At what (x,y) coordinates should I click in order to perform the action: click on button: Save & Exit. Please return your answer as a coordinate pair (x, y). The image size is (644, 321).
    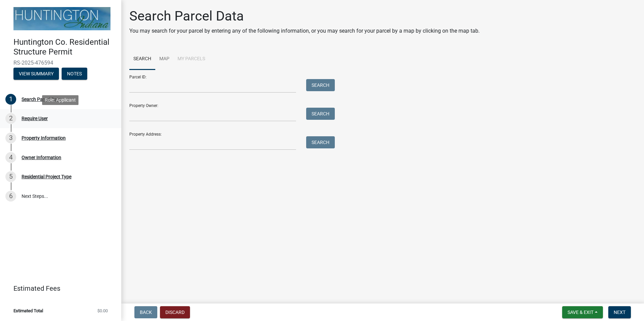
    Looking at the image, I should click on (582, 312).